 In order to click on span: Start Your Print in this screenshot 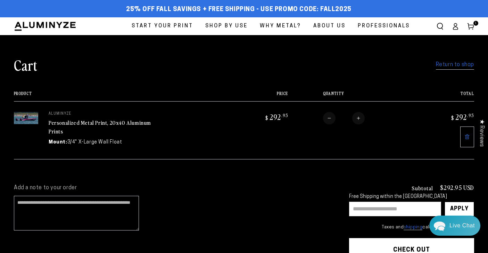, I will do `click(162, 26)`.